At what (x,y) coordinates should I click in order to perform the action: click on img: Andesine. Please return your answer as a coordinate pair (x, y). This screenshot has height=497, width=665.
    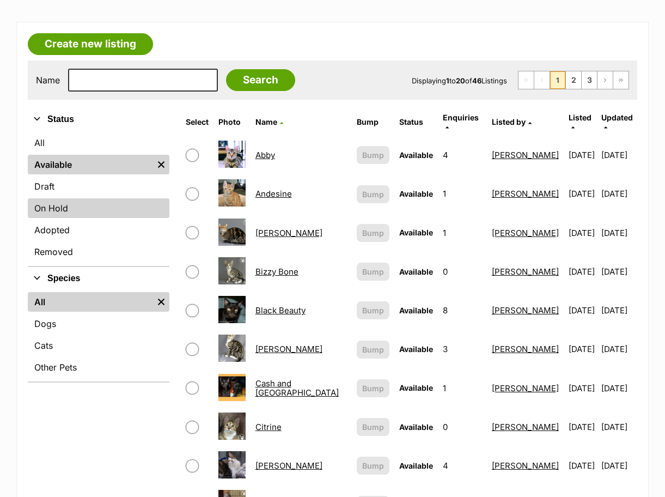
    Looking at the image, I should click on (232, 193).